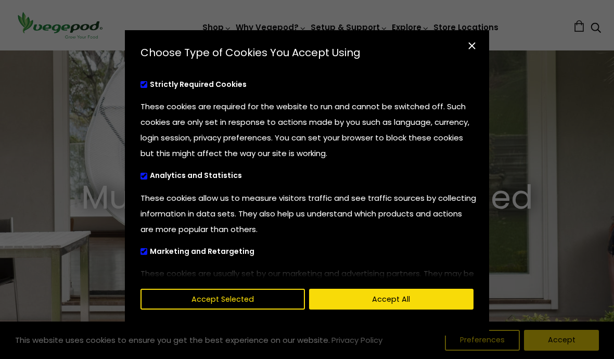 The width and height of the screenshot is (614, 359). Describe the element at coordinates (211, 251) in the screenshot. I see `label: Marketing and Retargeting` at that location.